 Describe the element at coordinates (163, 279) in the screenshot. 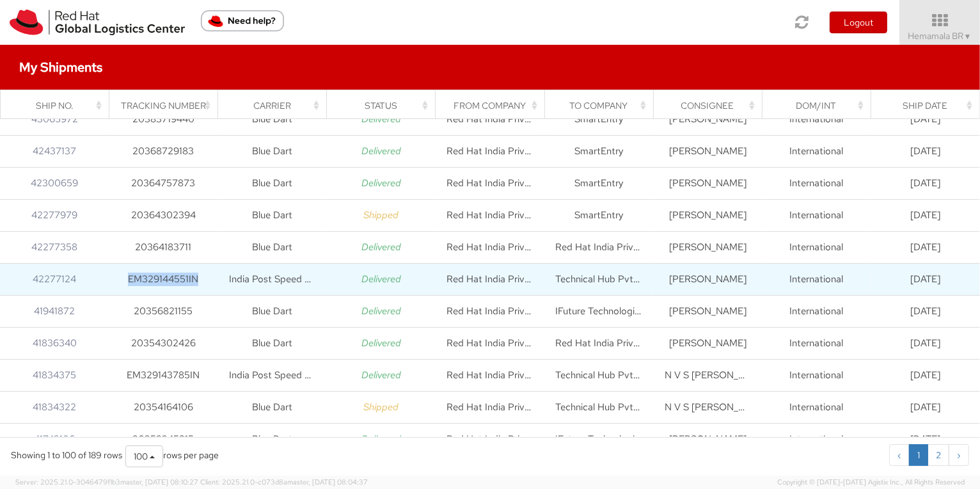

I see `td: EM329144551IN` at that location.